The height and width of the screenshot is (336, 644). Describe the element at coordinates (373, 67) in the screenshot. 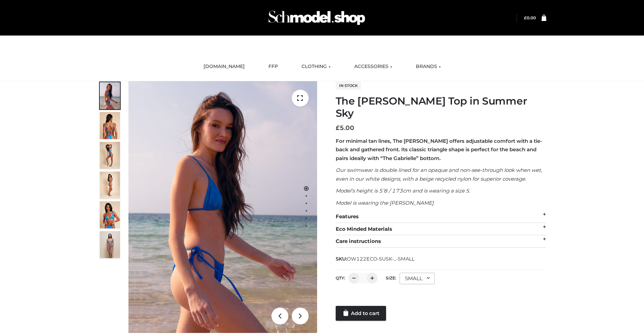

I see `a: ACCESSORIES` at that location.